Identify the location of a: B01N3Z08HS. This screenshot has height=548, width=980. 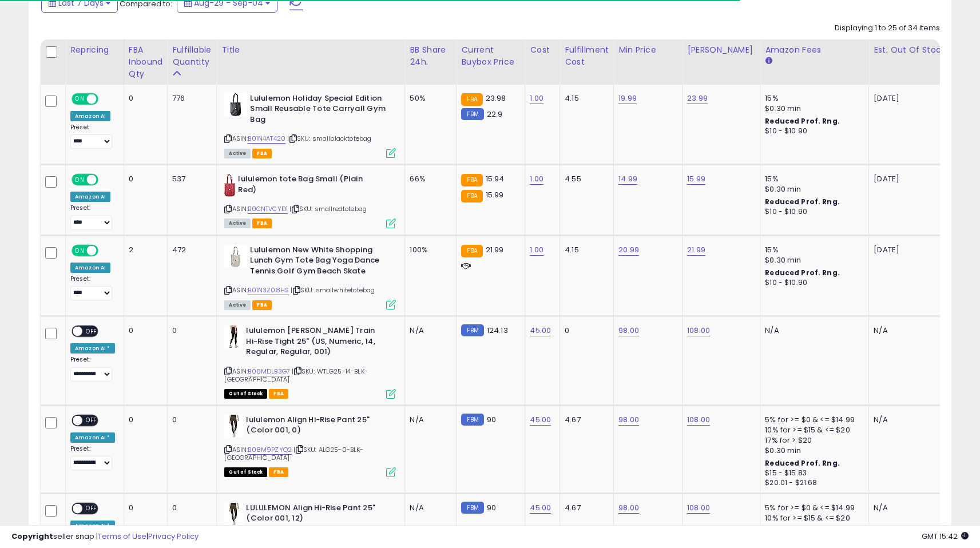
(269, 290).